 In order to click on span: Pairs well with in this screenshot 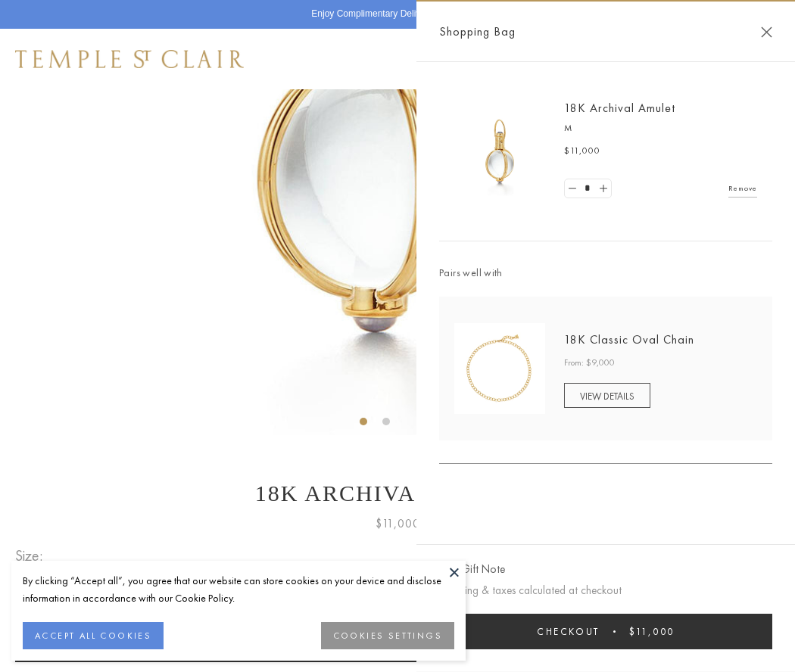, I will do `click(606, 273)`.